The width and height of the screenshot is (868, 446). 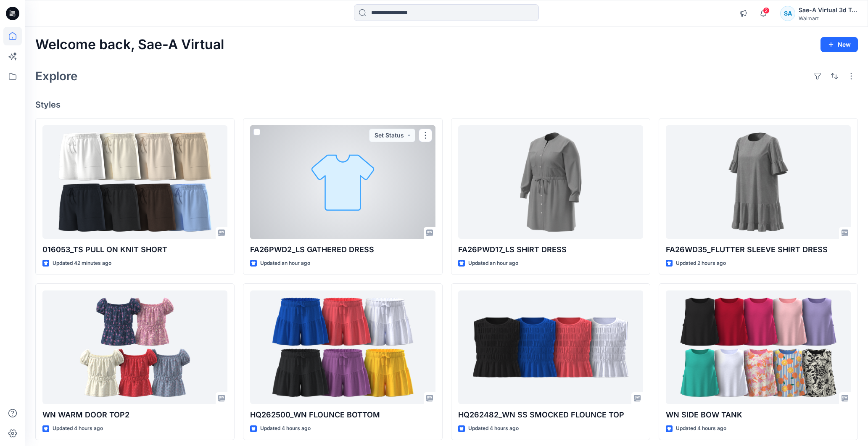 I want to click on span: 2, so click(x=766, y=11).